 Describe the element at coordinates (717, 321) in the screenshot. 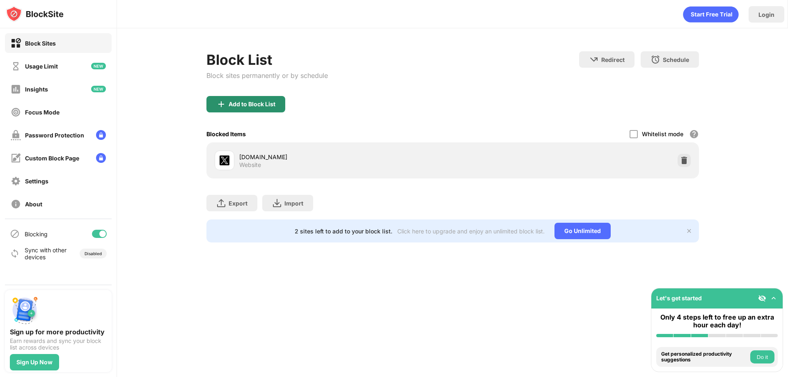

I see `div: Only 4 steps left to free up an extra hour each day!` at that location.